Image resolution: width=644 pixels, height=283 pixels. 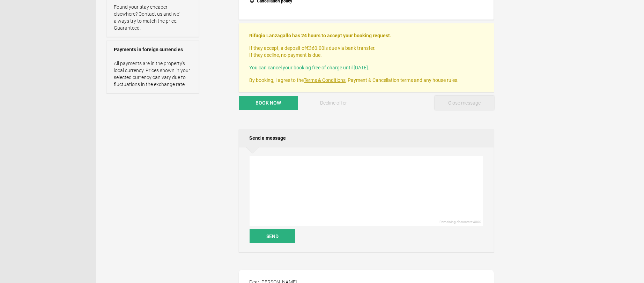 What do you see at coordinates (325, 80) in the screenshot?
I see `a: Terms & Conditions` at bounding box center [325, 80].